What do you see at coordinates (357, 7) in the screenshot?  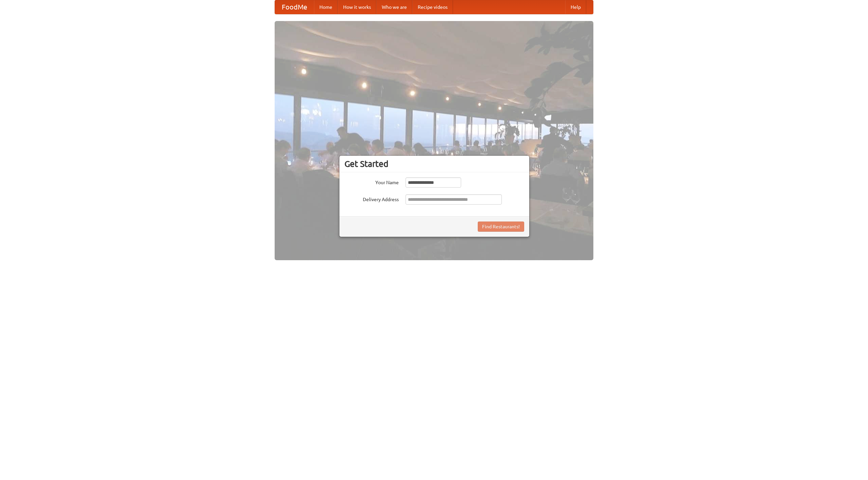 I see `a: How it works` at bounding box center [357, 7].